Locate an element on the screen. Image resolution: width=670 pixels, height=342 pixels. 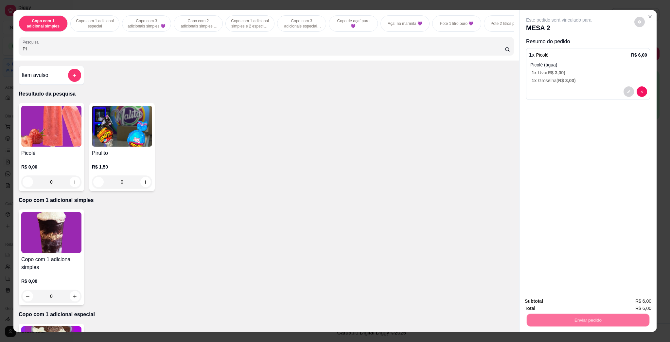
label: Pesquisa is located at coordinates (32, 42).